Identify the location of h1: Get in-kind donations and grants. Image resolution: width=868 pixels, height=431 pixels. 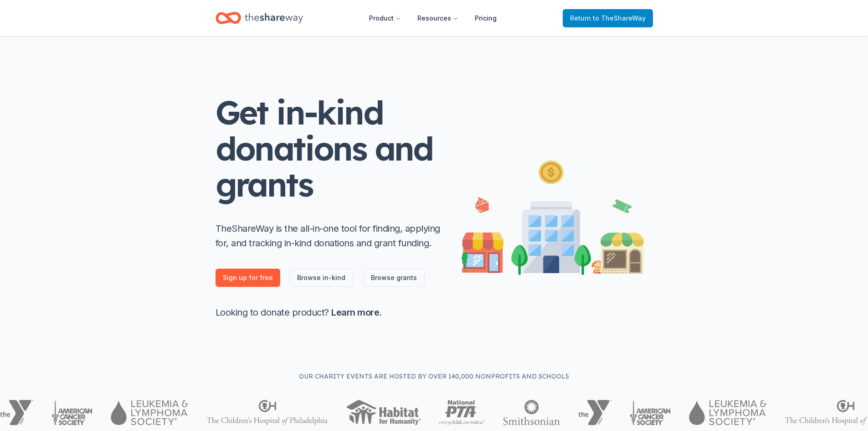
(330, 149).